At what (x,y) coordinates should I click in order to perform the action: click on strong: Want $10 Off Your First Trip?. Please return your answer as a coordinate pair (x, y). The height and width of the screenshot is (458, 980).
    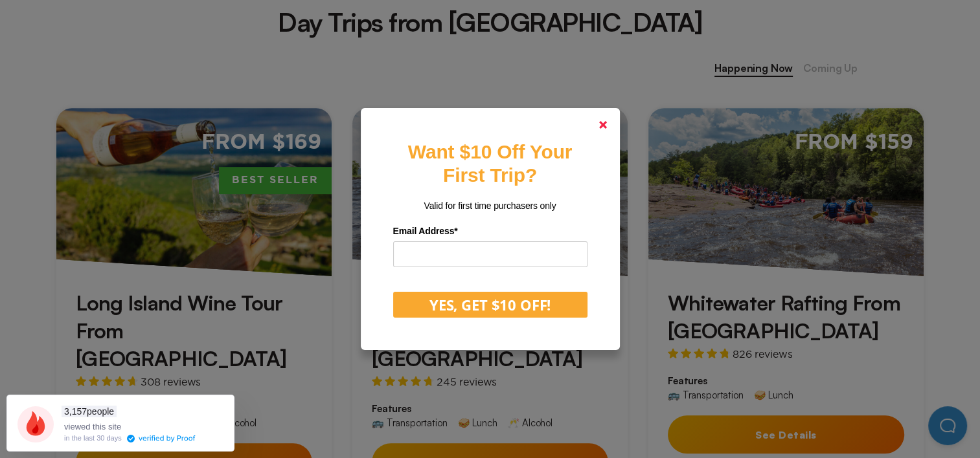
    Looking at the image, I should click on (489, 163).